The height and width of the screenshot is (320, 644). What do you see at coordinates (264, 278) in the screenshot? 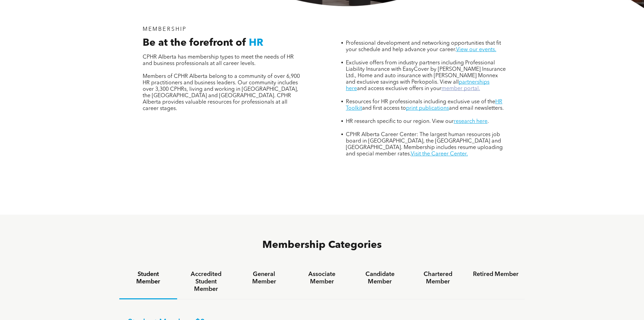
I see `h4: General Member` at bounding box center [264, 278].